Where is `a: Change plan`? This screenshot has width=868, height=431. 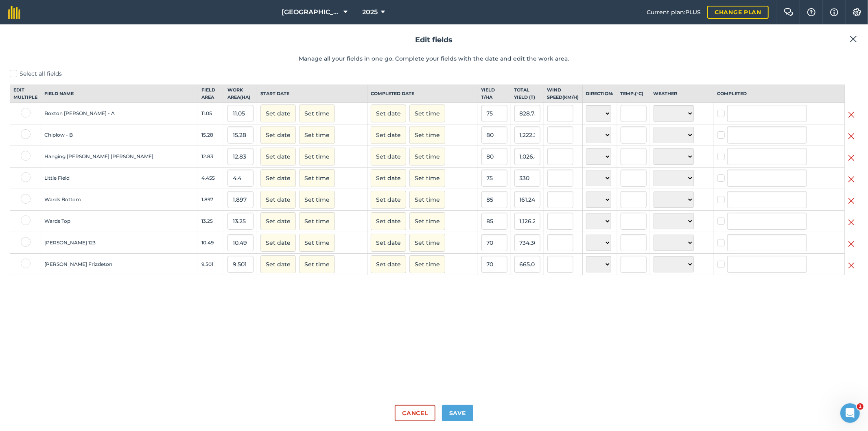
a: Change plan is located at coordinates (738, 12).